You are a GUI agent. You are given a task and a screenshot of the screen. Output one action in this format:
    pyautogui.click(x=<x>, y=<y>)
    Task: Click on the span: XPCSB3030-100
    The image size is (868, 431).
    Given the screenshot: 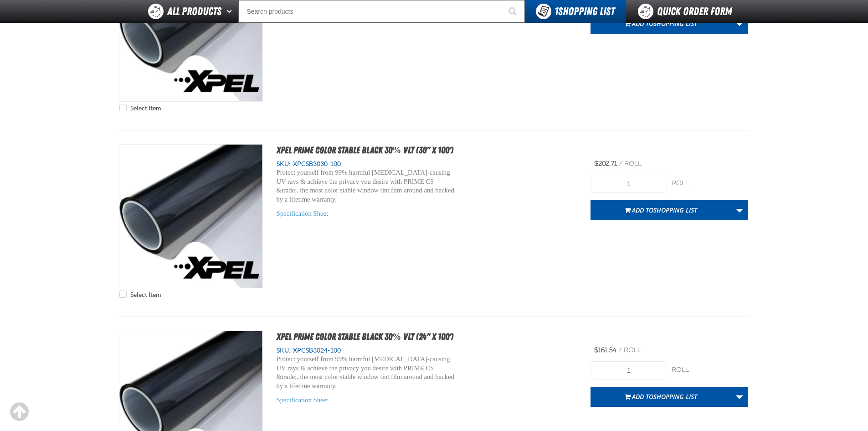 What is the action you would take?
    pyautogui.click(x=315, y=163)
    